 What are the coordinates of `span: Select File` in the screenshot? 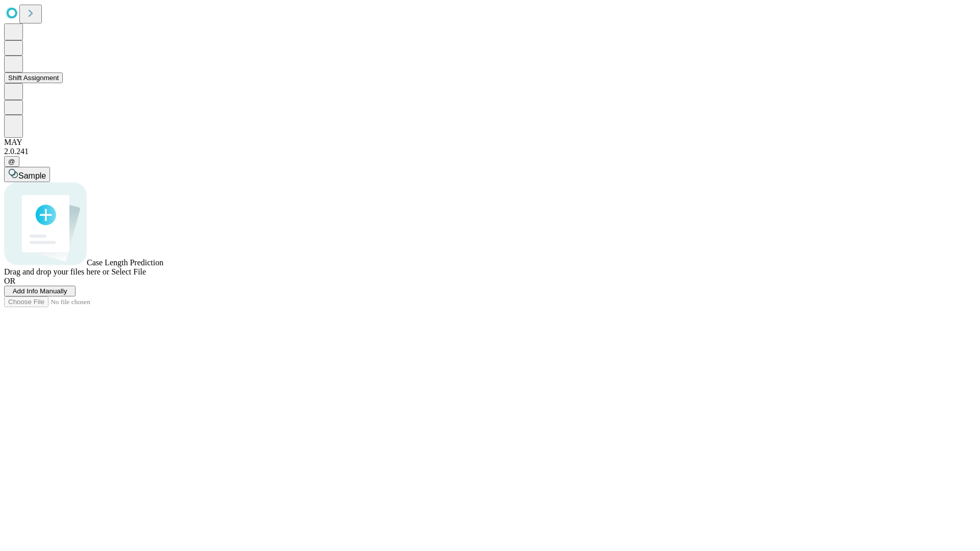 It's located at (129, 271).